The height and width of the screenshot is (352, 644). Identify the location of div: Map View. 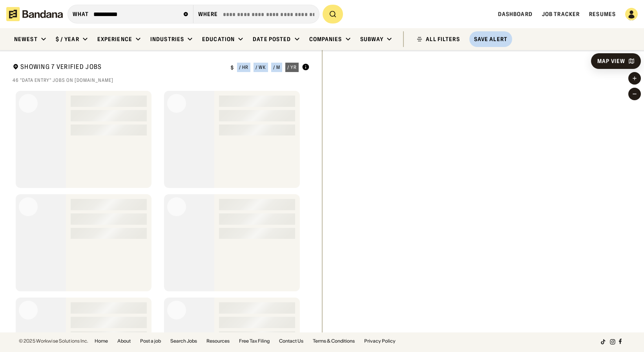
(611, 61).